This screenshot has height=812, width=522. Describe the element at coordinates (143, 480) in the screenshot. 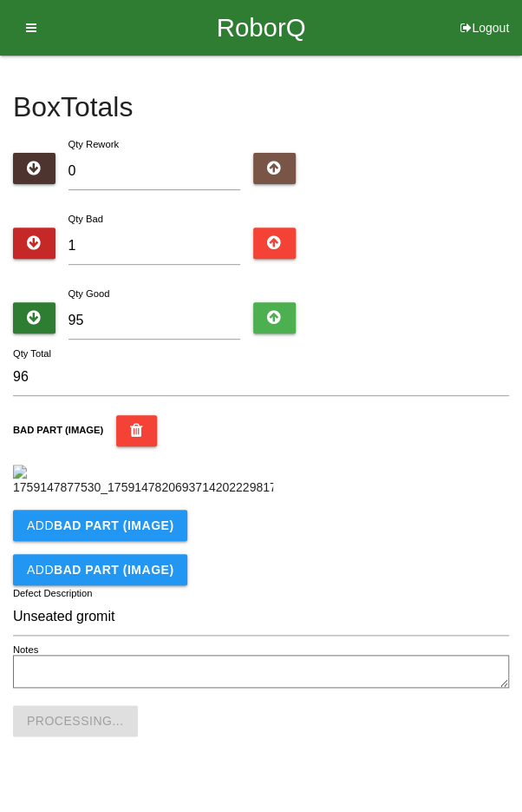

I see `img: 1759147877530_17591478206937142022298178445337.jpg` at that location.